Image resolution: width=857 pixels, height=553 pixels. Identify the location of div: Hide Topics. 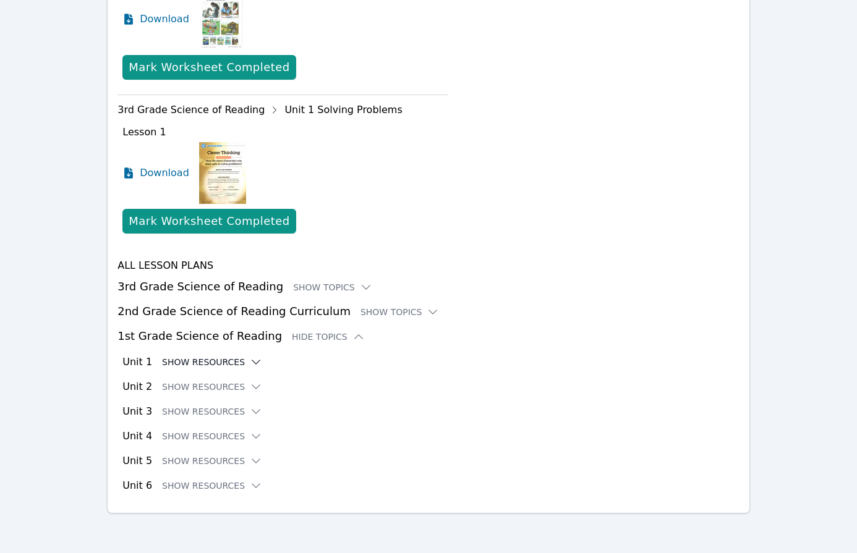
(328, 337).